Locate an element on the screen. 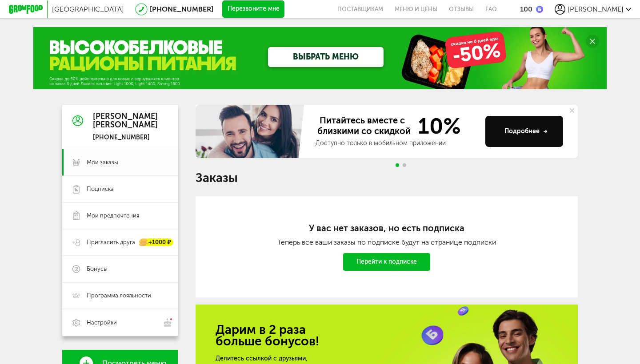 This screenshot has width=640, height=364. span: Подписка is located at coordinates (100, 190).